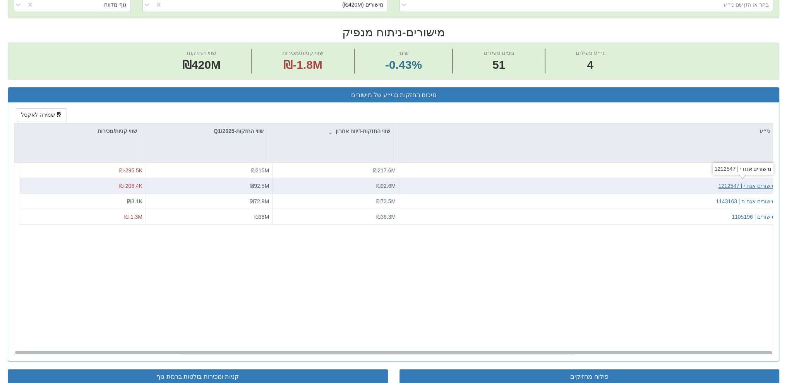 This screenshot has width=787, height=383. I want to click on div: שווי החזקות-Q1/2025, so click(203, 131).